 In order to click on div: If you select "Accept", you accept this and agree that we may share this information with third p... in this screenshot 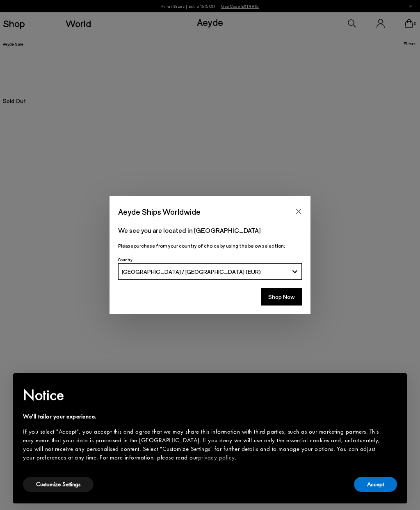, I will do `click(204, 445)`.